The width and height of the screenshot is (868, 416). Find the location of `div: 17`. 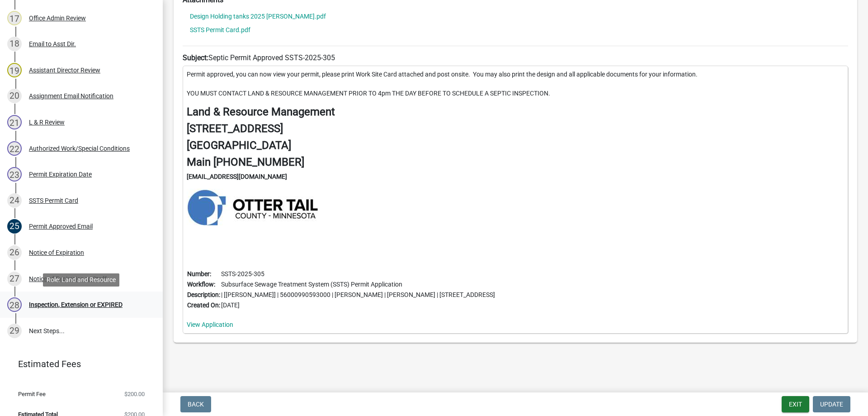

div: 17 is located at coordinates (14, 18).